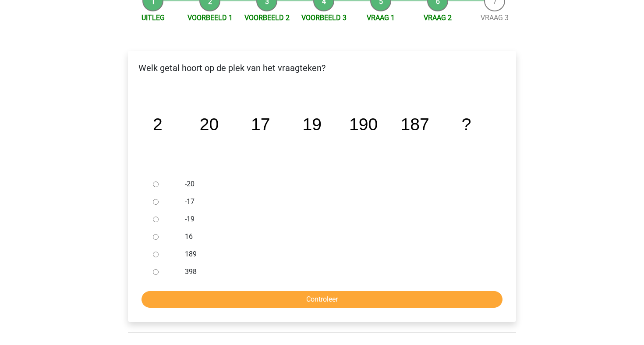 The height and width of the screenshot is (345, 644). What do you see at coordinates (322, 68) in the screenshot?
I see `p: Welk getal hoort op de plek van het vraagteken?` at bounding box center [322, 68].